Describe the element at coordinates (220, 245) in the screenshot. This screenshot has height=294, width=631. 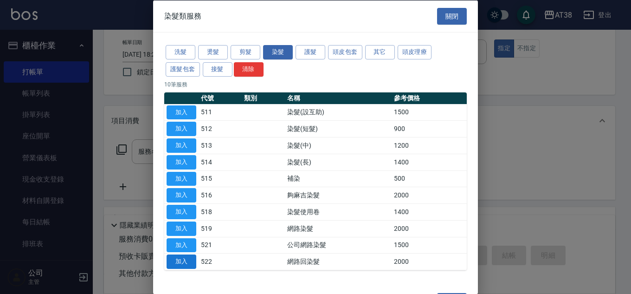
I see `td: 521` at that location.